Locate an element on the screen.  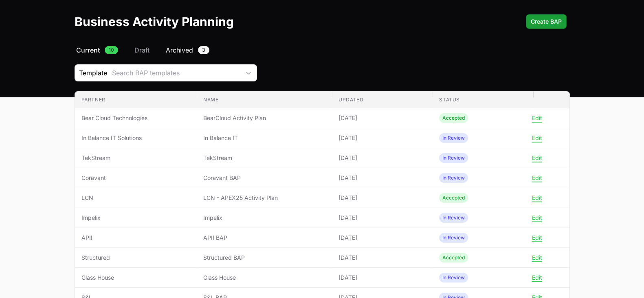
h1: Business Activity Planning is located at coordinates (154, 22).